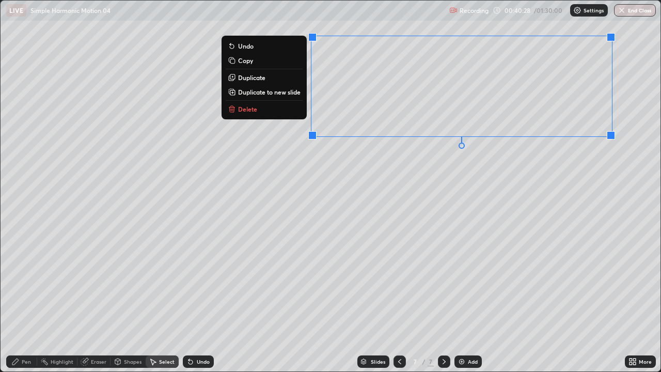  Describe the element at coordinates (264, 78) in the screenshot. I see `button: Duplicate` at that location.